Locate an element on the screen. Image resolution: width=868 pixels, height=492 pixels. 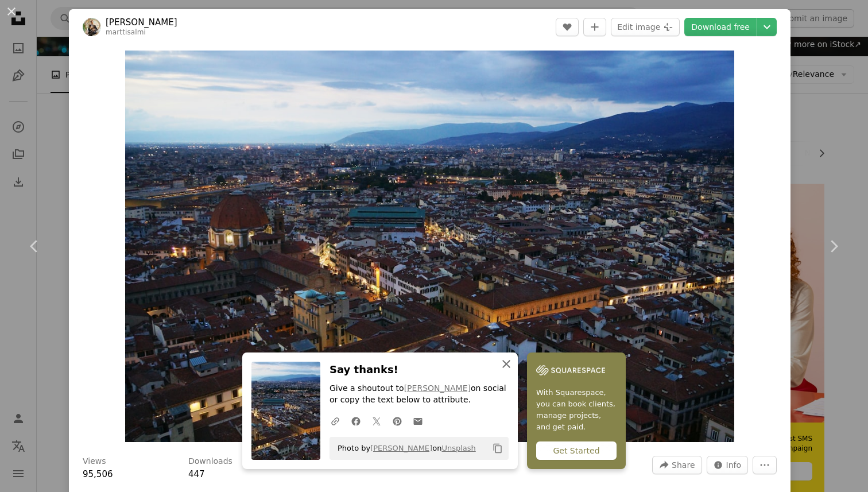
span: Photo by on is located at coordinates (404, 449).